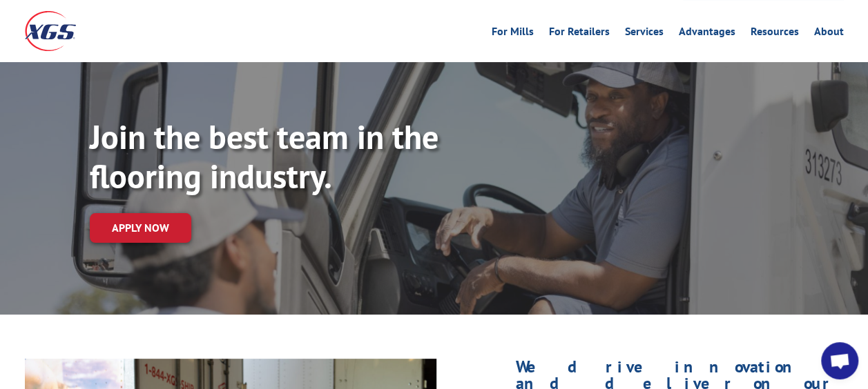 The height and width of the screenshot is (389, 868). I want to click on strong: Join the best team in the flooring industry., so click(264, 157).